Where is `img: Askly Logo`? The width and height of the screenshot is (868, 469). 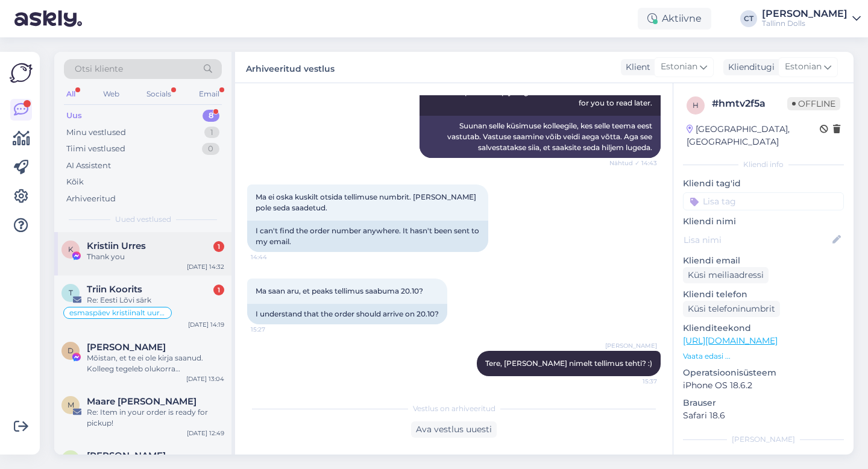 img: Askly Logo is located at coordinates (21, 73).